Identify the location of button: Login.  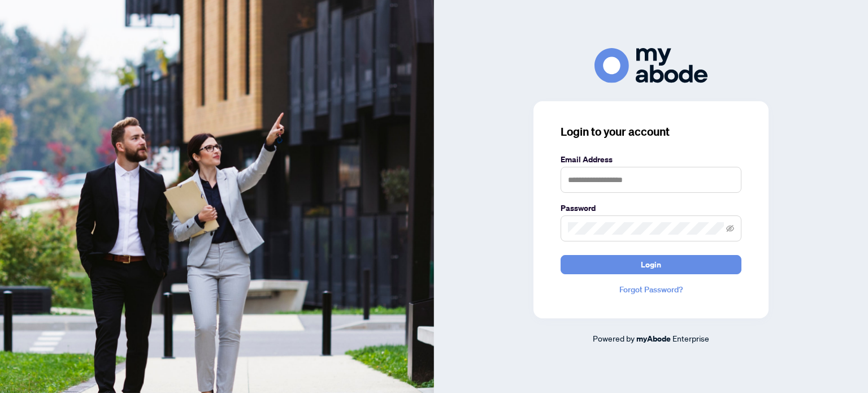
(651, 264).